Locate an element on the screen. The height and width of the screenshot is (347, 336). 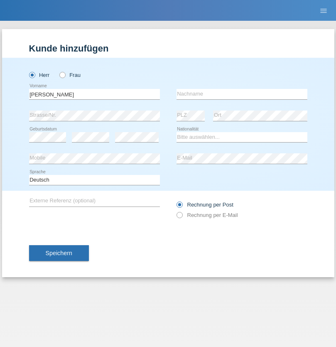
a: menu is located at coordinates (324, 10).